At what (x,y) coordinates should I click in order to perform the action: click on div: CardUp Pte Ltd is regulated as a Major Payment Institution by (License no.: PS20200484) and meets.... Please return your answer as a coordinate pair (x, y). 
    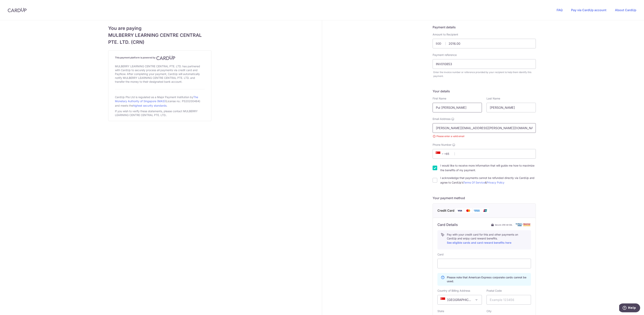
    Looking at the image, I should click on (160, 101).